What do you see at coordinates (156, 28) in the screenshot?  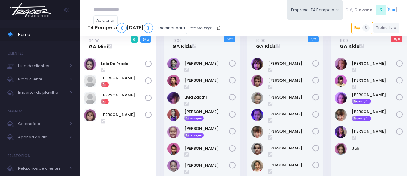 I see `div: Escolher data:` at bounding box center [156, 28].